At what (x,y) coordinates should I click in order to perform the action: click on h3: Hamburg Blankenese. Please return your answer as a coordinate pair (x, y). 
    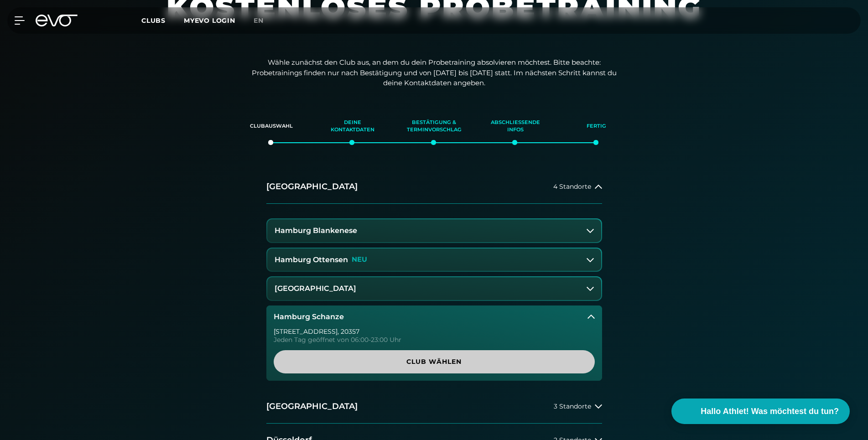
    Looking at the image, I should click on (316, 231).